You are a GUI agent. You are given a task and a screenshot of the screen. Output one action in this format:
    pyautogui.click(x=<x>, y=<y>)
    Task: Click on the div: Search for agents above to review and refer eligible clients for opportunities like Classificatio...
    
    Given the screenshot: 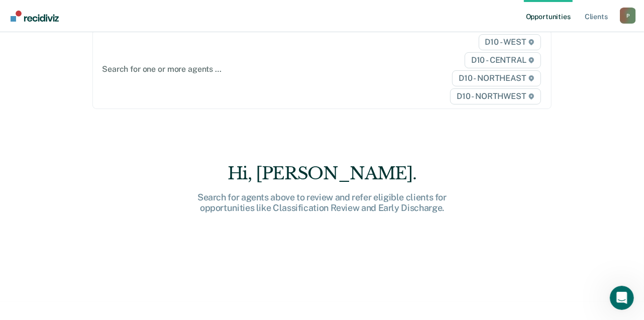 What is the action you would take?
    pyautogui.click(x=322, y=203)
    